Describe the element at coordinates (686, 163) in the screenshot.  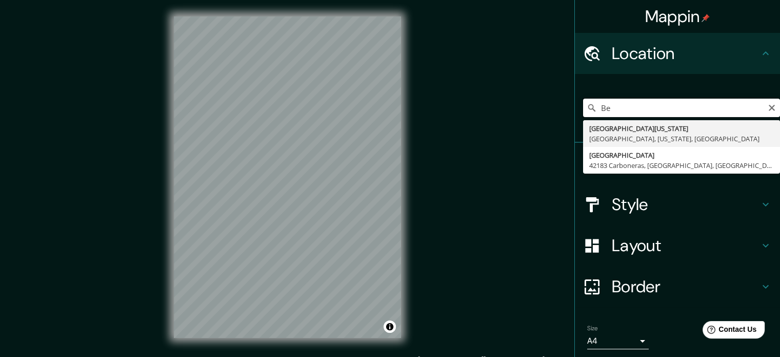
I see `h4: Pins` at that location.